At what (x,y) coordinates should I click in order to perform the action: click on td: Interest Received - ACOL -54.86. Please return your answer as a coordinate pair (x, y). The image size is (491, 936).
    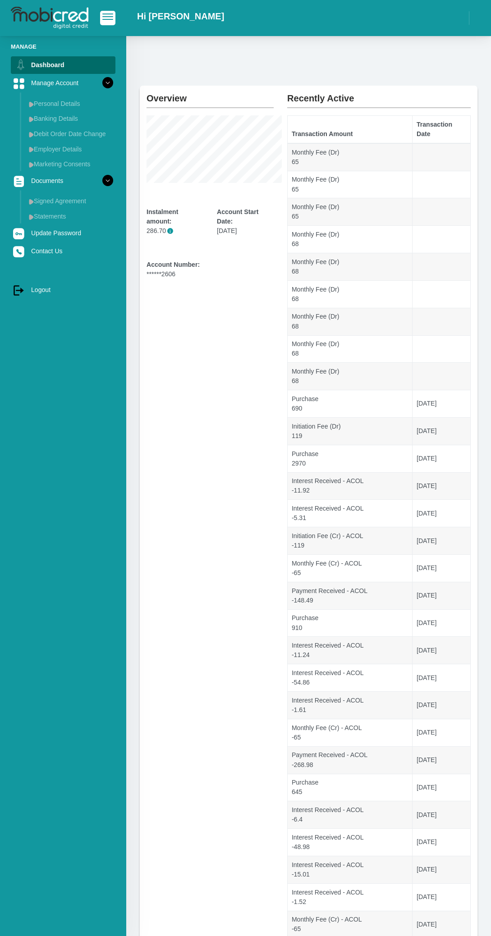
    Looking at the image, I should click on (350, 678).